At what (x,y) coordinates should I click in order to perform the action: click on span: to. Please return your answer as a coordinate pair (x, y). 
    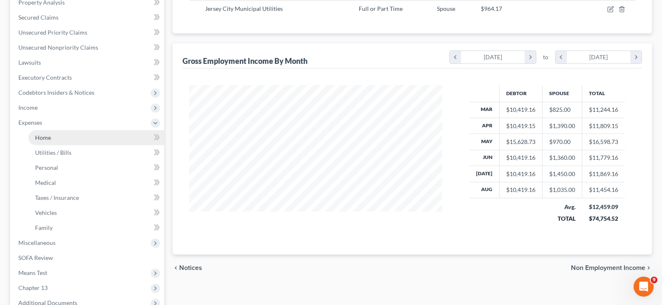
    Looking at the image, I should click on (545, 57).